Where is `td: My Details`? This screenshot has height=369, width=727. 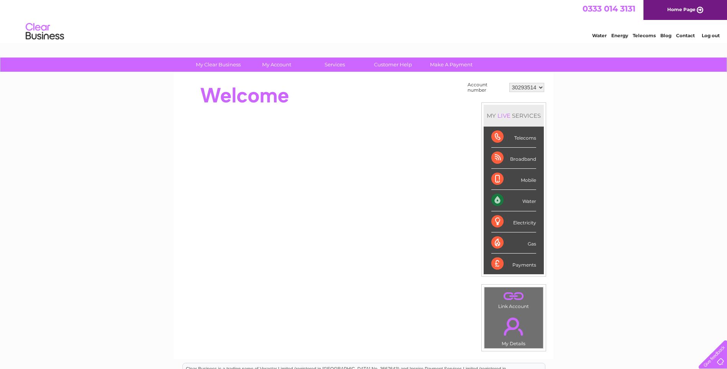 td: My Details is located at coordinates (513, 329).